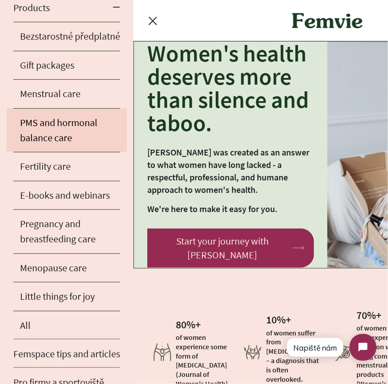 The width and height of the screenshot is (388, 384). I want to click on a: Fertility care, so click(67, 166).